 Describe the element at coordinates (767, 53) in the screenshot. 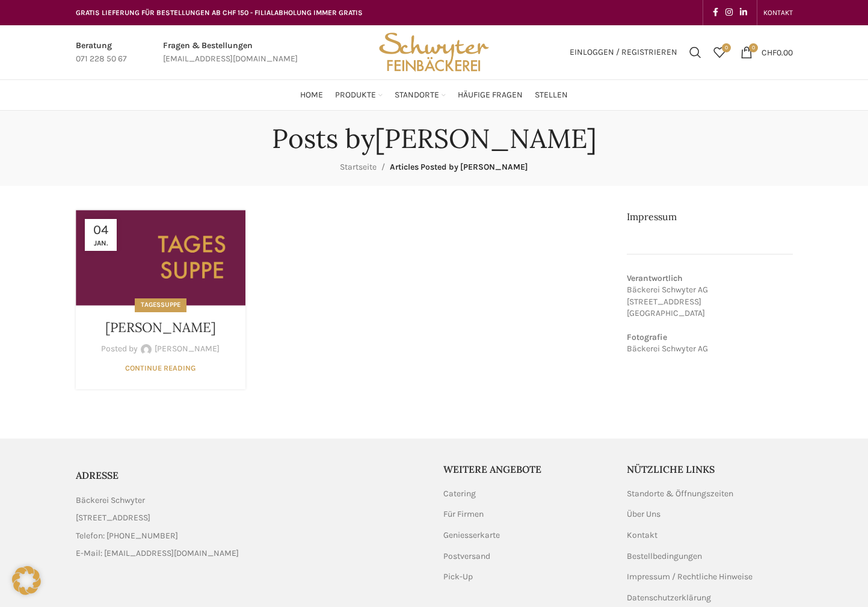

I see `a: 0 CHF0.00` at that location.